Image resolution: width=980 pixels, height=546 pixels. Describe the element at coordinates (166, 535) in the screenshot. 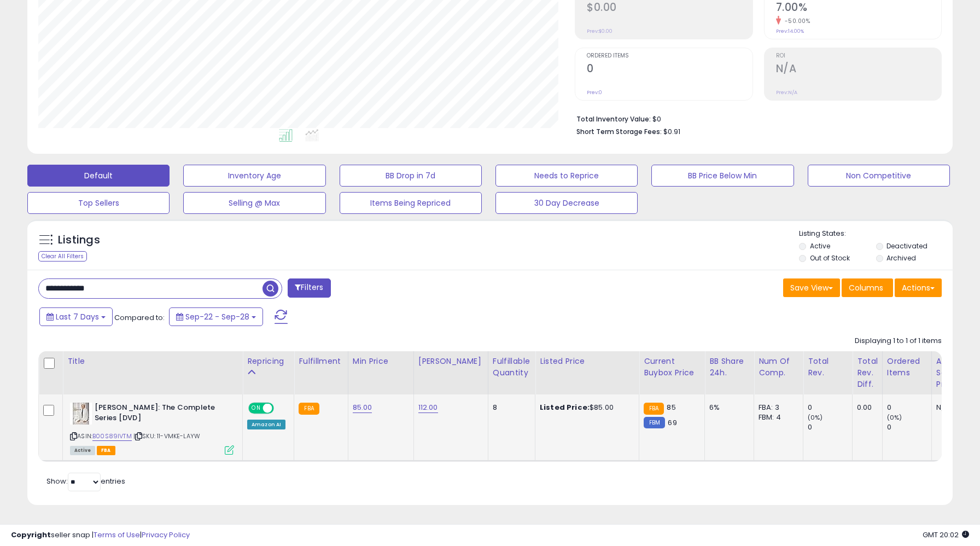

I see `a: Privacy Policy` at that location.